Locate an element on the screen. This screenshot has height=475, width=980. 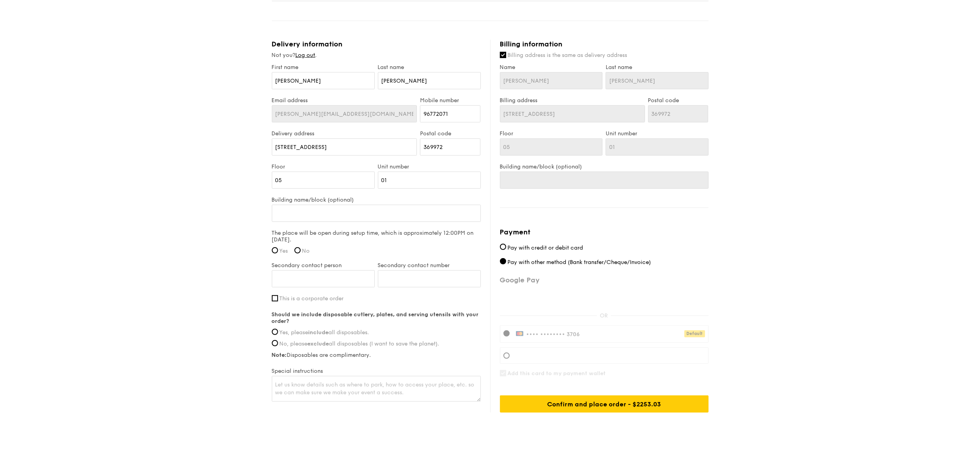
span: Delivery information is located at coordinates (308, 44).